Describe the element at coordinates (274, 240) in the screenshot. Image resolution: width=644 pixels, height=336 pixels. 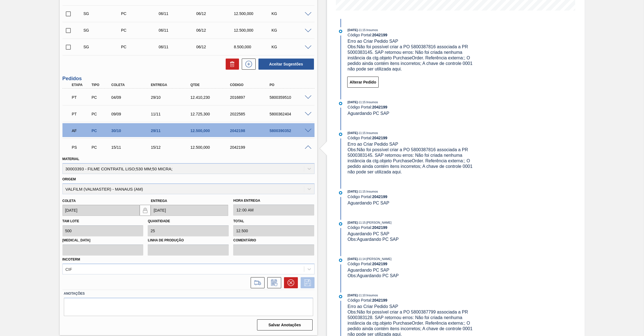
I see `label: Comentário` at that location.